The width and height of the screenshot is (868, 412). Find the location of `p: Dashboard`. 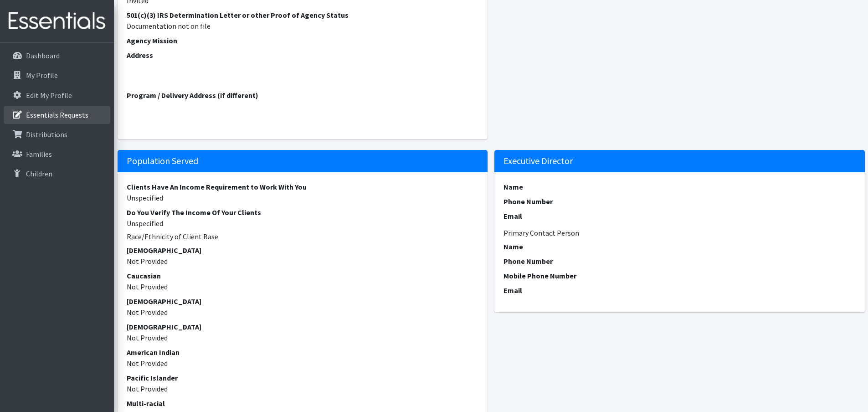

p: Dashboard is located at coordinates (43, 56).